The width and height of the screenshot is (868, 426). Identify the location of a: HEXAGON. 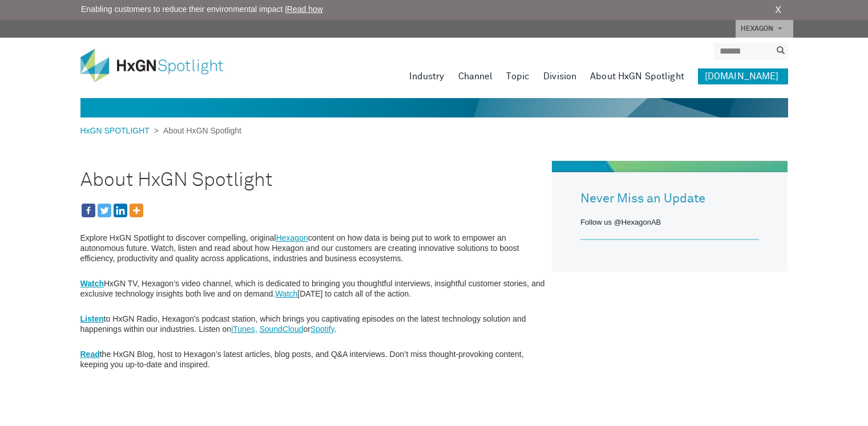
(765, 29).